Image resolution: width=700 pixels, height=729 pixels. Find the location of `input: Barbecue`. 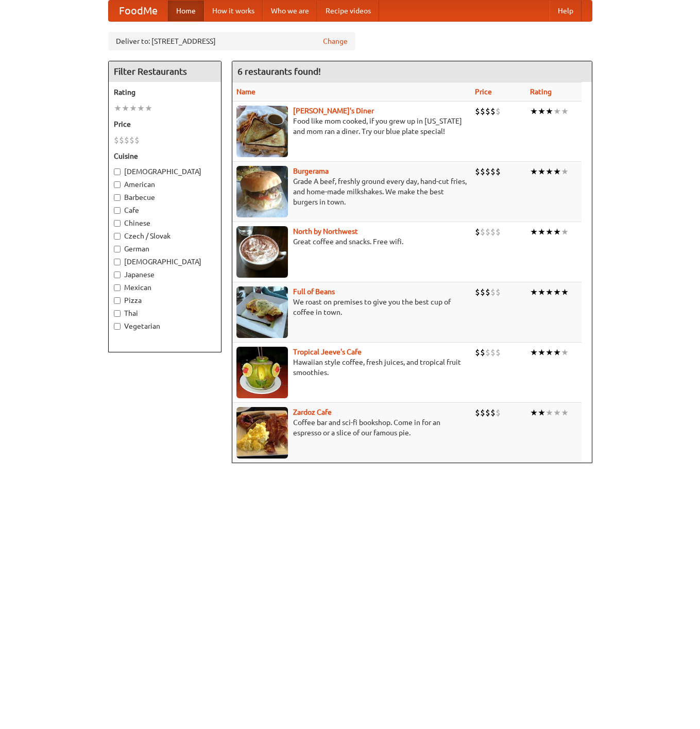

input: Barbecue is located at coordinates (117, 197).